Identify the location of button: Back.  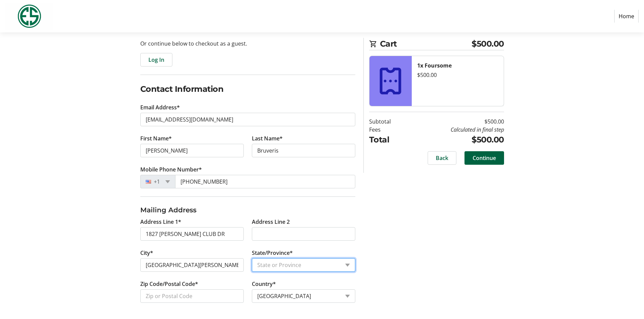
(442, 158).